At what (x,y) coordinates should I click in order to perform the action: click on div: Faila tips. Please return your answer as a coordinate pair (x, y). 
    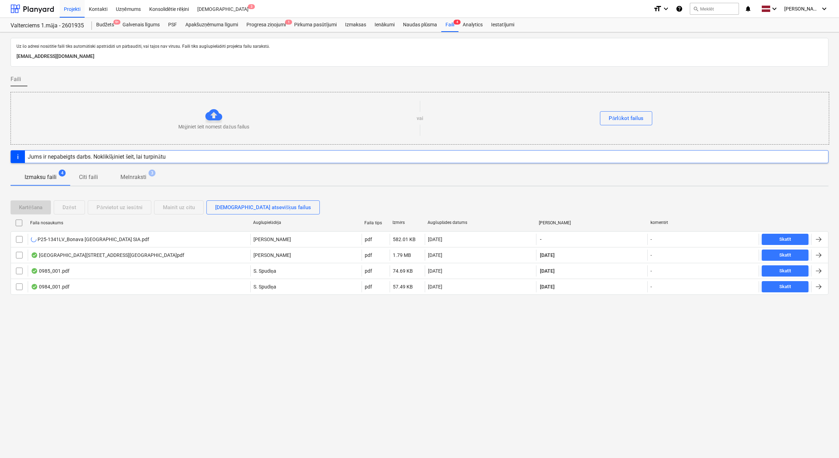
    Looking at the image, I should click on (376, 223).